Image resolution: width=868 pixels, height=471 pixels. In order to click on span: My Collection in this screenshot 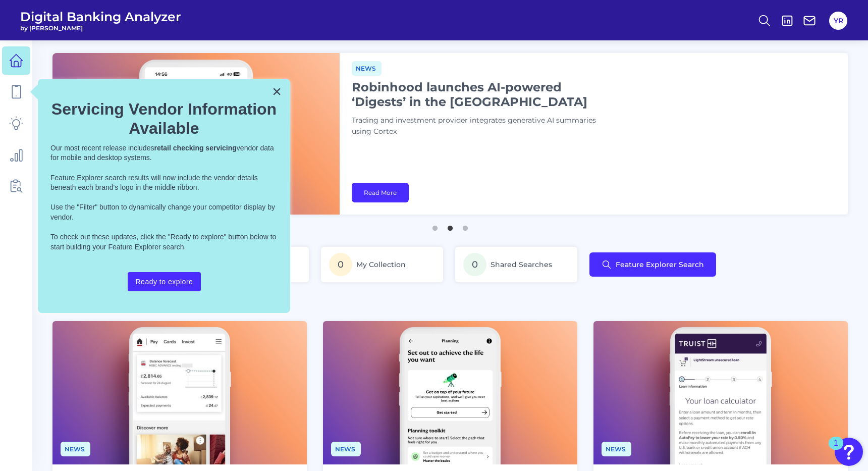, I will do `click(381, 264)`.